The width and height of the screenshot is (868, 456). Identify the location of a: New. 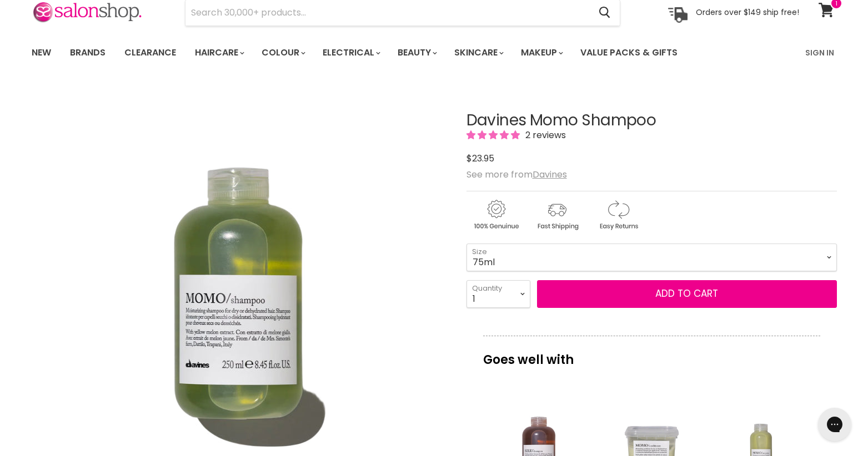
(41, 53).